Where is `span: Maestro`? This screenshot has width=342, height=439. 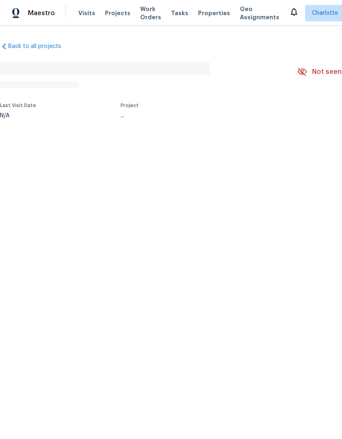
span: Maestro is located at coordinates (41, 13).